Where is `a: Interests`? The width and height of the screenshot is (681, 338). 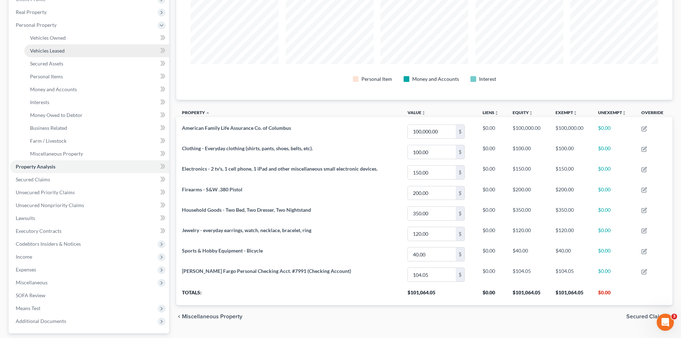
a: Interests is located at coordinates (96, 102).